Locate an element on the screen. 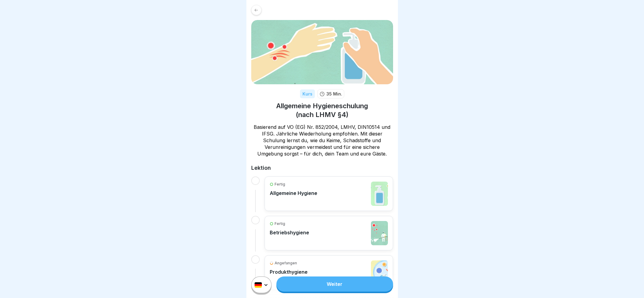  h2: Lektion is located at coordinates (322, 168).